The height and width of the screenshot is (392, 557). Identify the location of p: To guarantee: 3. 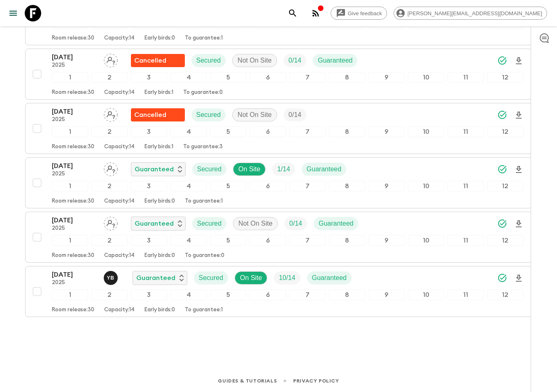
(203, 147).